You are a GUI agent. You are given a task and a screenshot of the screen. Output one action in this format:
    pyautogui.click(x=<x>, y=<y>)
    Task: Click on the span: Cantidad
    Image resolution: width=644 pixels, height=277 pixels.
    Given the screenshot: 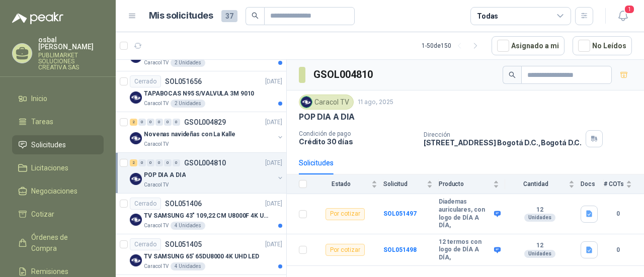 What is the action you would take?
    pyautogui.click(x=536, y=184)
    